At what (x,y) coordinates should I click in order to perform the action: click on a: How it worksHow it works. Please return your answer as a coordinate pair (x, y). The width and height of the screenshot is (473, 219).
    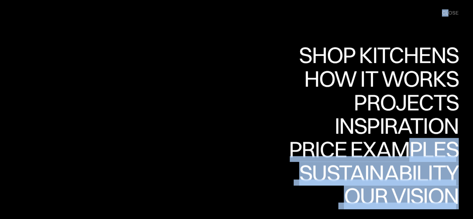
    Looking at the image, I should click on (381, 79).